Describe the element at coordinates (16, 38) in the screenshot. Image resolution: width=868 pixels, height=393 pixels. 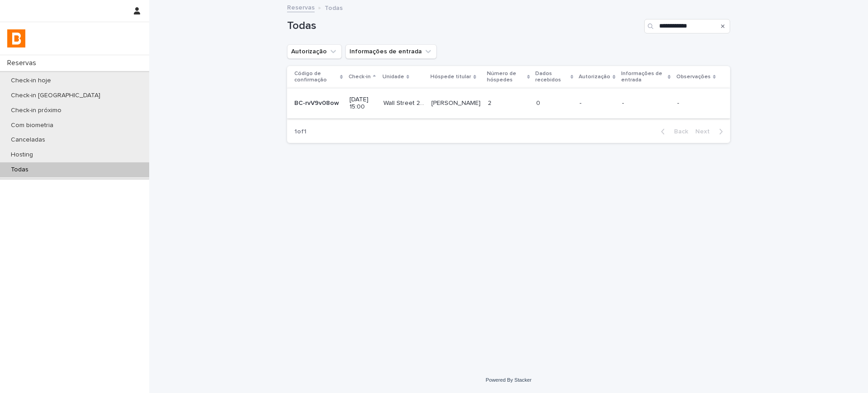
I see `img: zVaNuJHRTjyIjT5M9Xd5` at that location.